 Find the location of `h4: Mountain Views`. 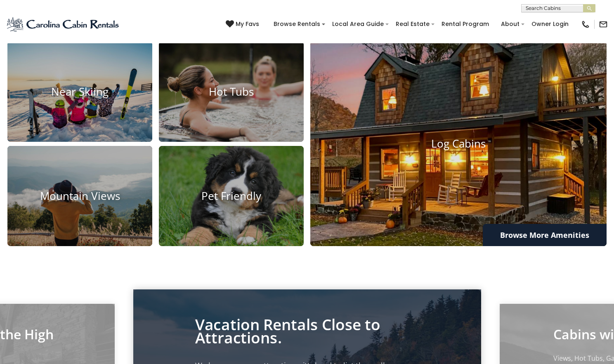

h4: Mountain Views is located at coordinates (80, 196).